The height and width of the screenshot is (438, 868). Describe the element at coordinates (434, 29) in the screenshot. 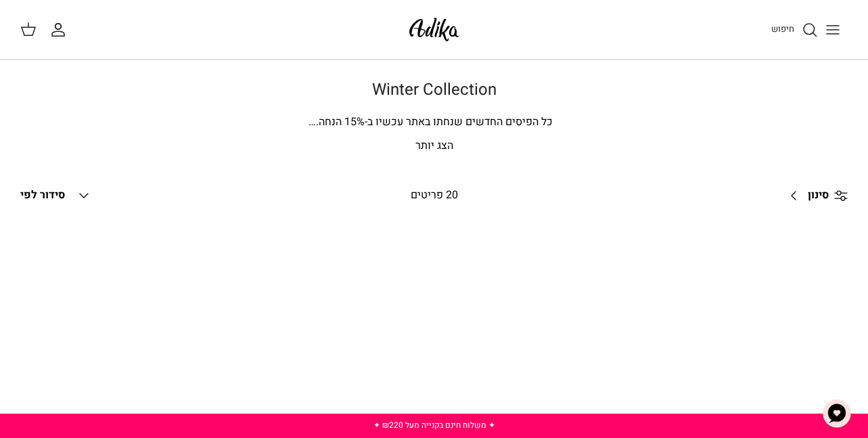

I see `a: Adika IL` at that location.